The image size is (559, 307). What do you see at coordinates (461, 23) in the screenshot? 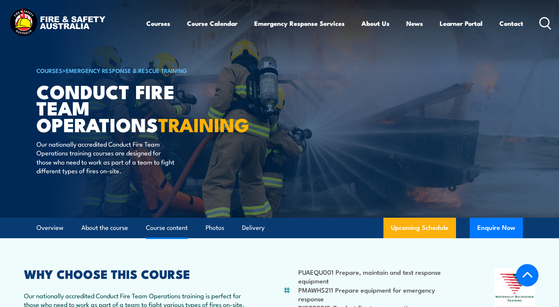
I see `a: Learner Portal` at bounding box center [461, 23].